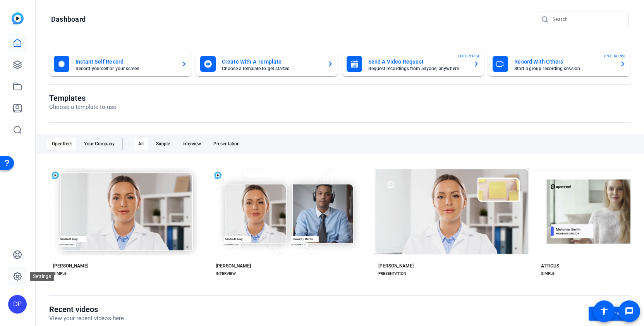  I want to click on div: Your Company, so click(99, 144).